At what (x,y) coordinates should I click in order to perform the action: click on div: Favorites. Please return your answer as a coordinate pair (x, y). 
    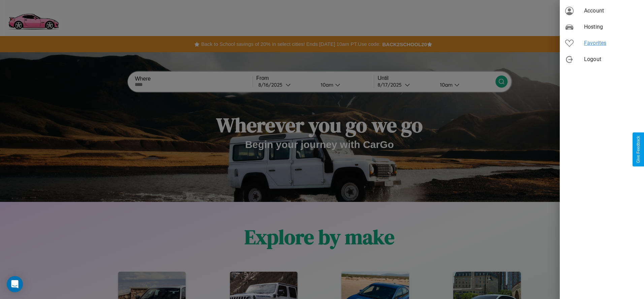
    Looking at the image, I should click on (602, 43).